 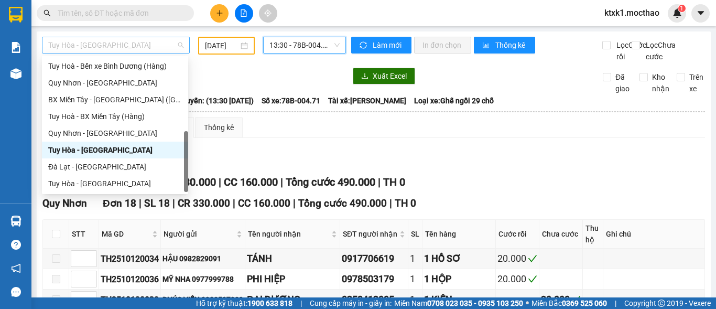 I want to click on button: file-add, so click(x=244, y=13).